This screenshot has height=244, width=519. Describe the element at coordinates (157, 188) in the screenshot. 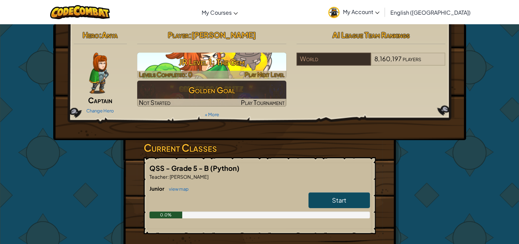

I see `span: Junior` at that location.